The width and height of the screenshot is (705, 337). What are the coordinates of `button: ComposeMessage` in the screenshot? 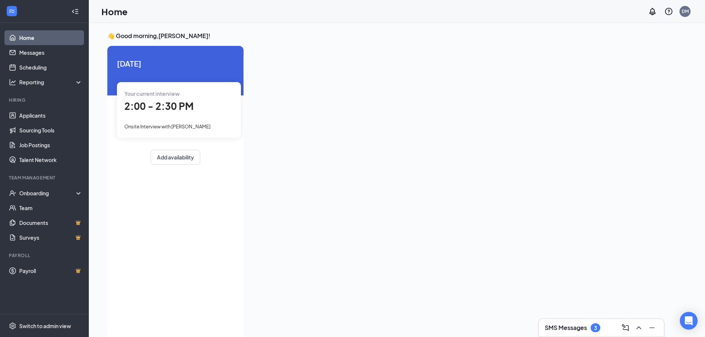 It's located at (626, 328).